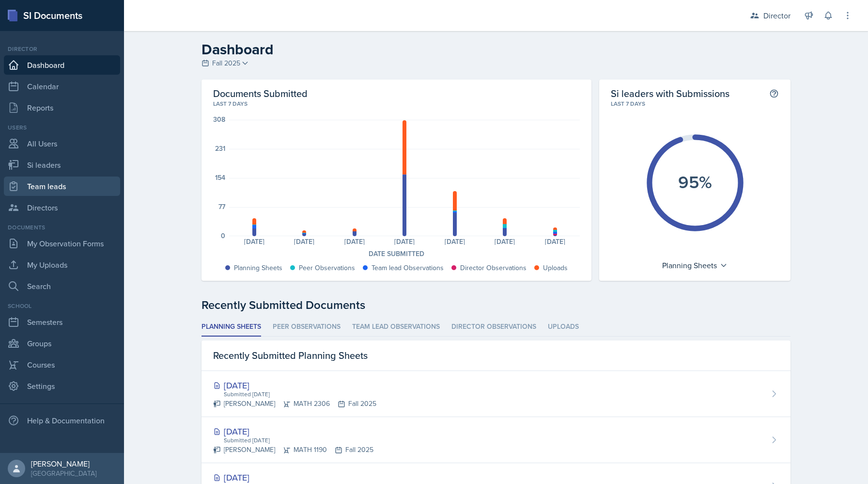 The height and width of the screenshot is (484, 868). I want to click on a: All Users, so click(62, 143).